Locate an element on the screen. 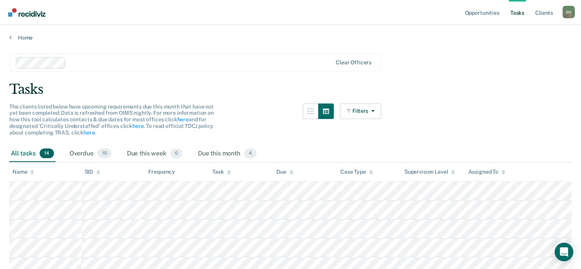 The height and width of the screenshot is (269, 581). button: Filters is located at coordinates (360, 111).